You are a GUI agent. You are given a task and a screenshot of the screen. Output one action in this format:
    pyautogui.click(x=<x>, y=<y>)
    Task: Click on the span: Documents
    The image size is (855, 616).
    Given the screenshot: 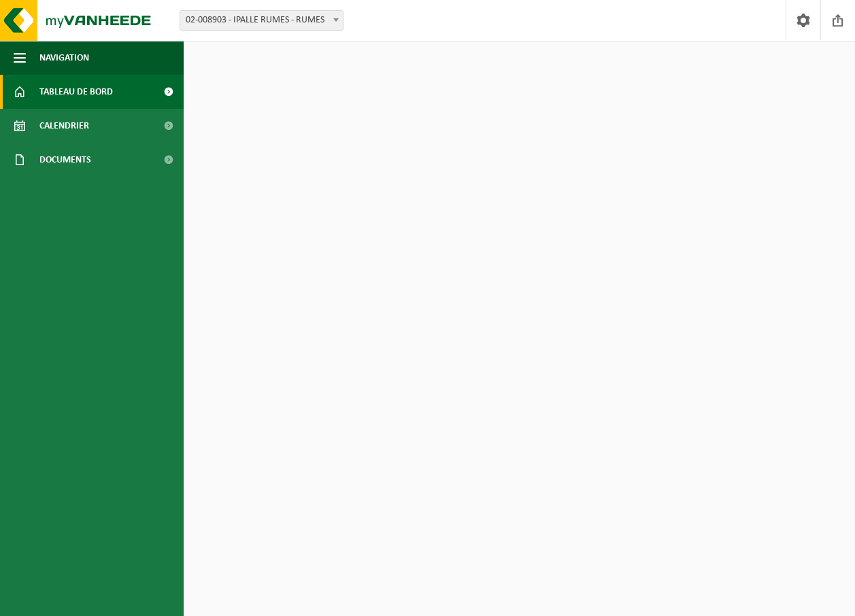 What is the action you would take?
    pyautogui.click(x=65, y=160)
    